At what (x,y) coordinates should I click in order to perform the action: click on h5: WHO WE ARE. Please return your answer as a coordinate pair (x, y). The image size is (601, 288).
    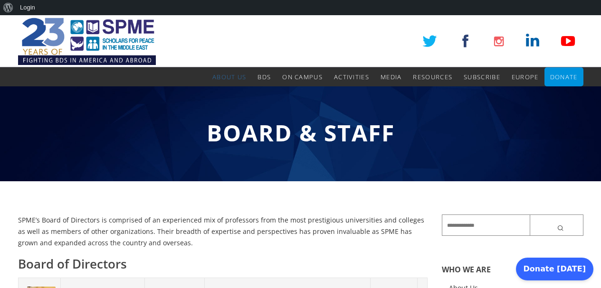
    Looking at the image, I should click on (513, 270).